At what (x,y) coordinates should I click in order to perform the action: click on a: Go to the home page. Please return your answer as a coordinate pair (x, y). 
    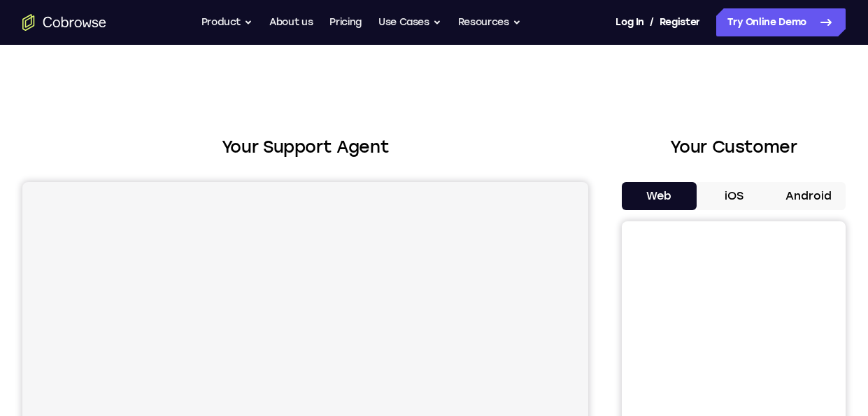
    Looking at the image, I should click on (65, 23).